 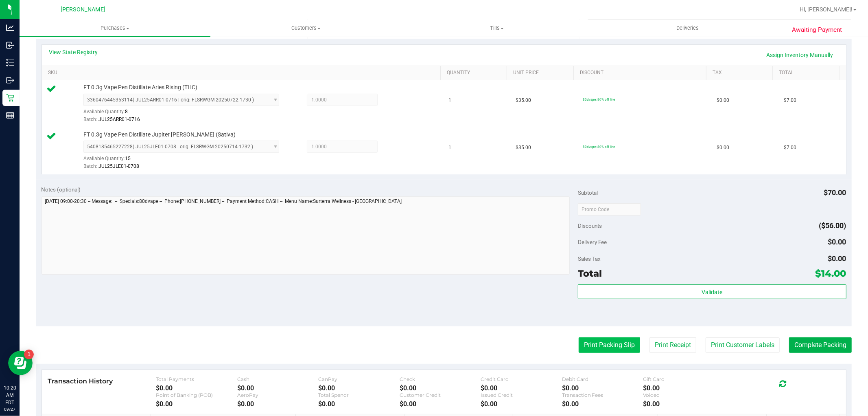 I want to click on button: Complete Packing, so click(x=820, y=345).